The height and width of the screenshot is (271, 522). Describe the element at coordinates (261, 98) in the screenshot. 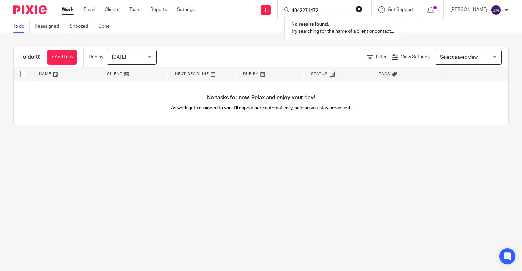

I see `h4: No tasks for now. Relax and enjoy your day!` at that location.